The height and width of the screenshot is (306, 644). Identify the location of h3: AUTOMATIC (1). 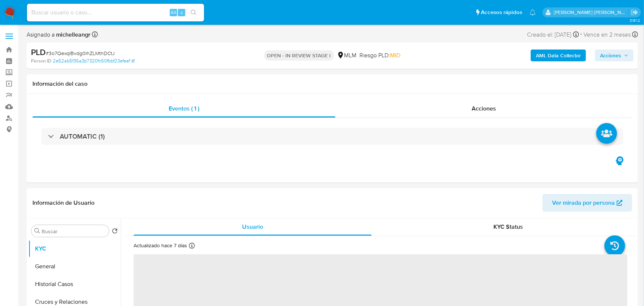
(82, 136).